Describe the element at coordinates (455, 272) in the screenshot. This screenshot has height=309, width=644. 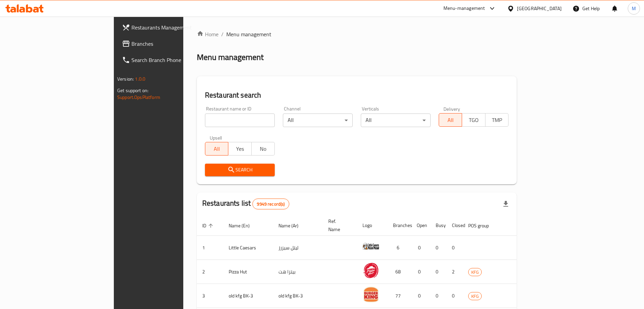
I see `td: 2` at that location.